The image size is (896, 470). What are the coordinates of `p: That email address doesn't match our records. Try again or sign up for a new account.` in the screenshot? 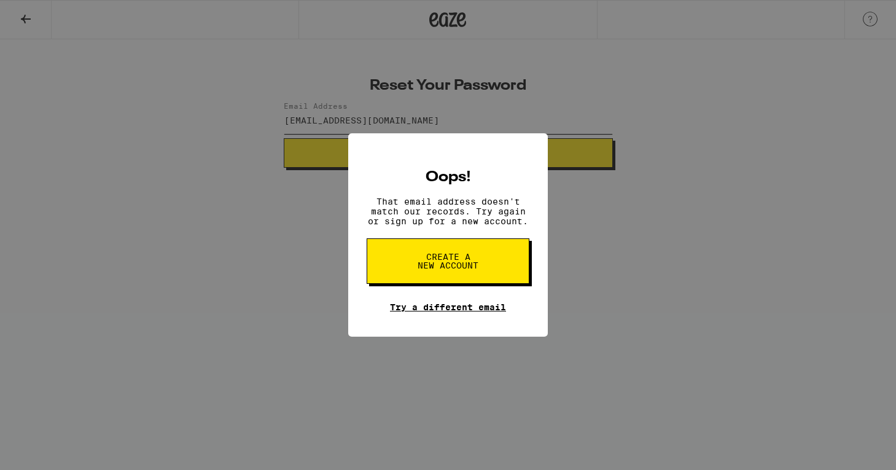 It's located at (447, 211).